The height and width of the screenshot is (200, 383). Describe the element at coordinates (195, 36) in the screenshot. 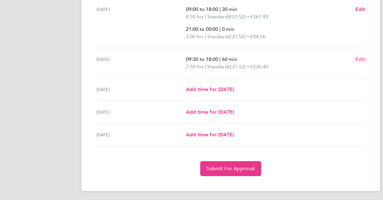

I see `span: 3.00 hrs` at that location.